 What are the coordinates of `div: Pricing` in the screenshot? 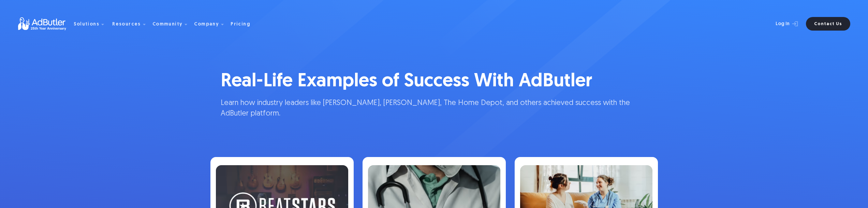 It's located at (240, 24).